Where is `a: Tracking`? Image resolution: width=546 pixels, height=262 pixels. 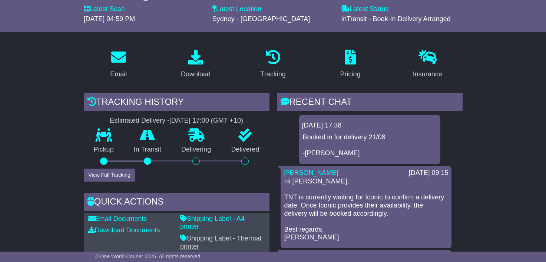 a: Tracking is located at coordinates (273, 65).